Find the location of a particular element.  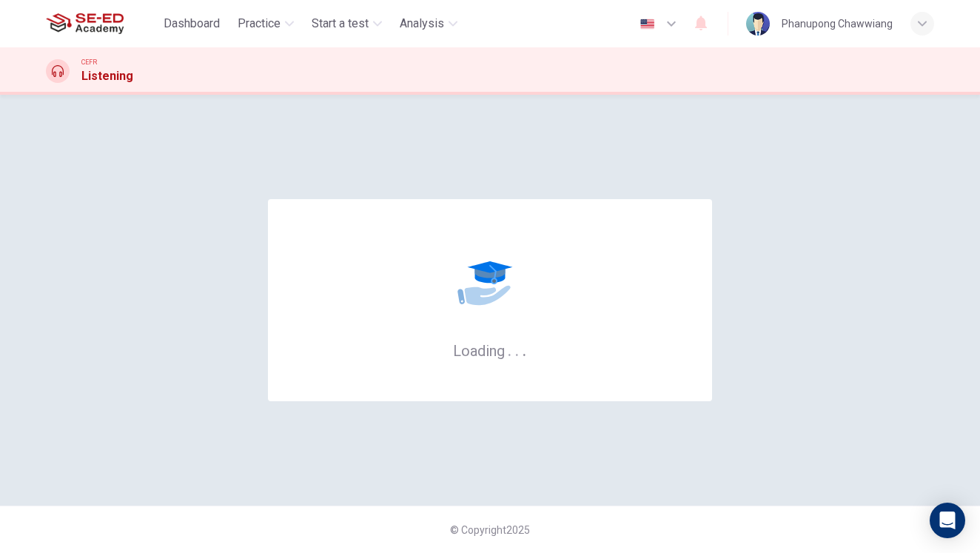

a: SE-ED Academy logo is located at coordinates (101, 24).